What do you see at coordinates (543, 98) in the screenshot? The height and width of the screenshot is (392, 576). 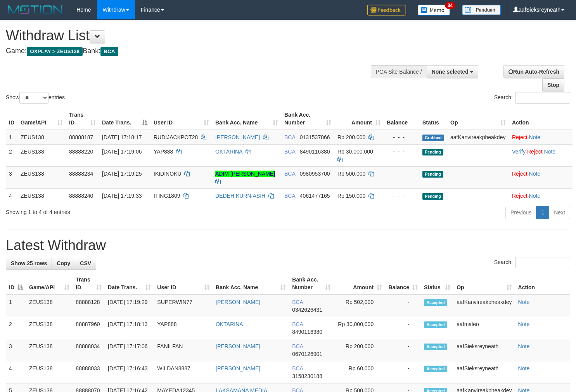 I see `input: Search:` at bounding box center [543, 98].